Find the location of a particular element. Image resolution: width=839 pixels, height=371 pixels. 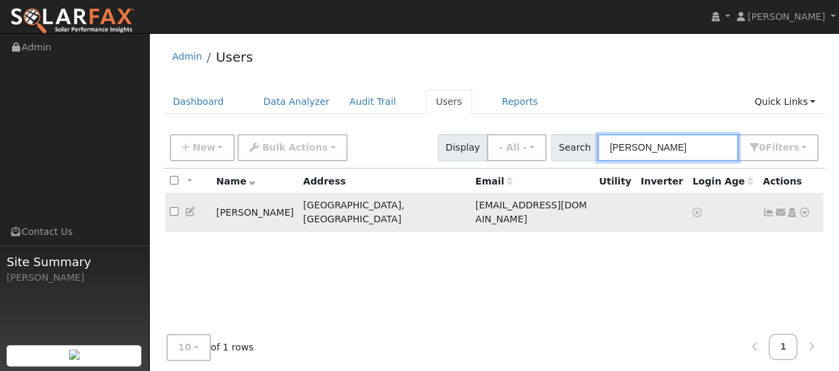

div: Actions is located at coordinates (791, 181).